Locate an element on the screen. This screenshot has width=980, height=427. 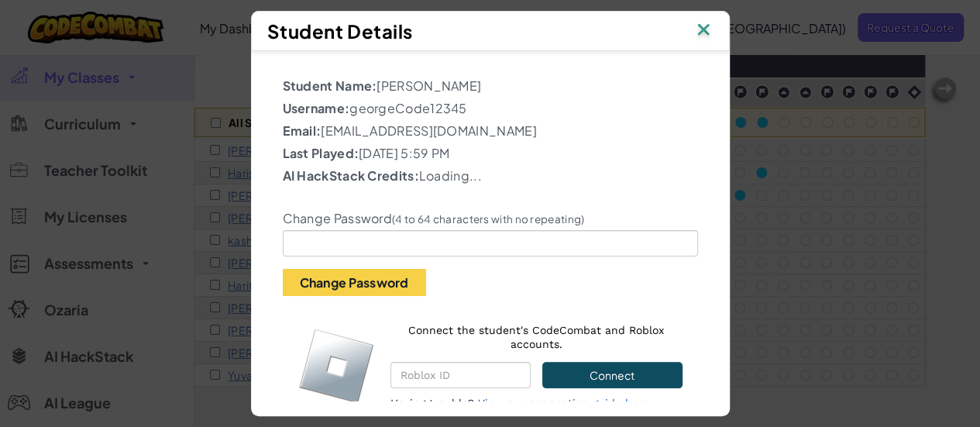
span: Having trouble? is located at coordinates (432, 403).